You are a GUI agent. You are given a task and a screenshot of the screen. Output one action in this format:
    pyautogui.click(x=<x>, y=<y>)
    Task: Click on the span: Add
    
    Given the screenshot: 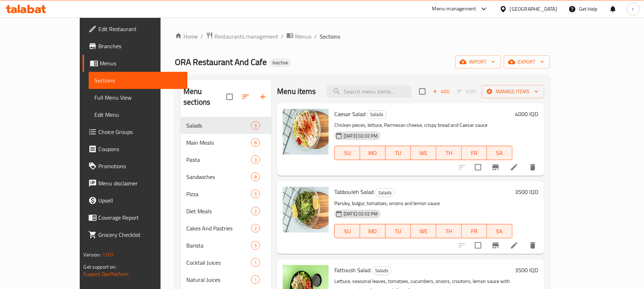 What is the action you would take?
    pyautogui.click(x=441, y=91)
    